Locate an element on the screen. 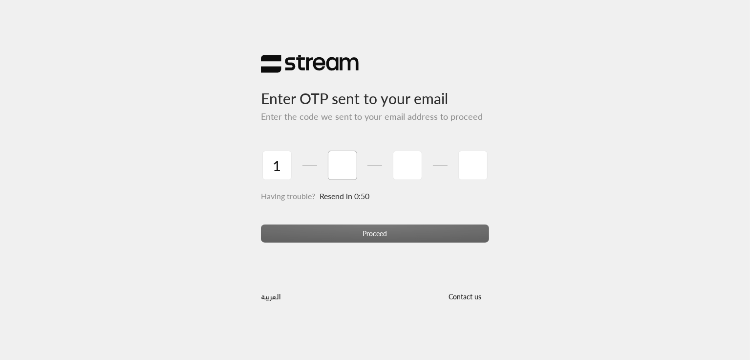 The height and width of the screenshot is (360, 750). a: العربية is located at coordinates (271, 296).